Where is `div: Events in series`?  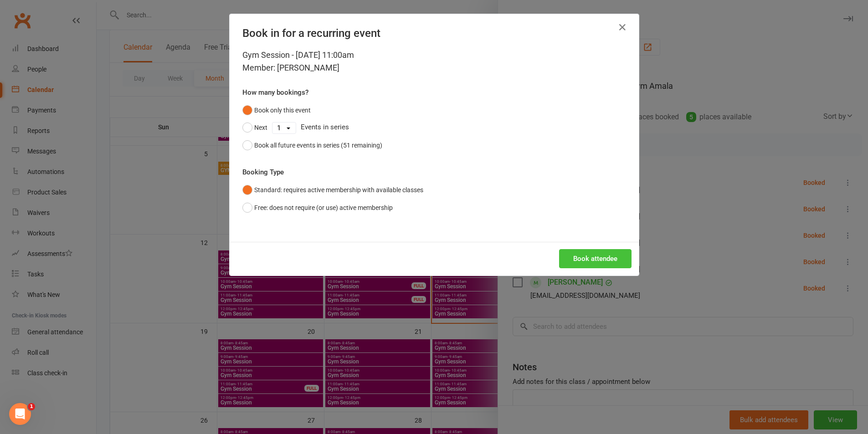
div: Events in series is located at coordinates (434, 128).